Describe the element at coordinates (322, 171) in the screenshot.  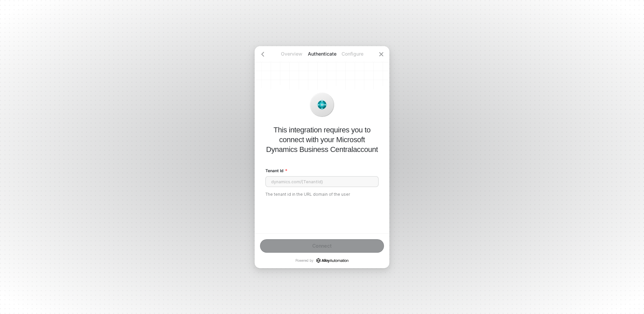
I see `label: Tenant Id` at that location.